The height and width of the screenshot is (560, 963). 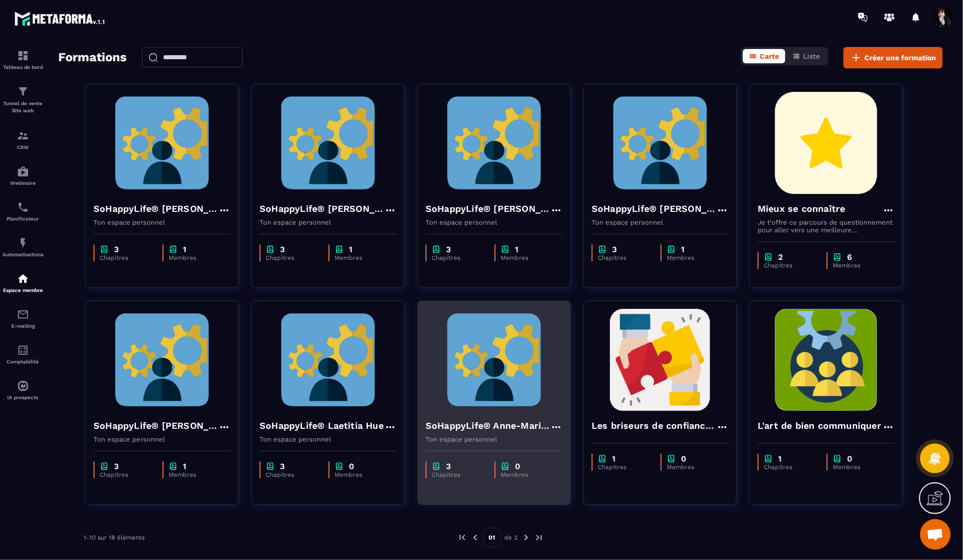 What do you see at coordinates (23, 99) in the screenshot?
I see `a: formationformationTunnel de vente Site web` at bounding box center [23, 99].